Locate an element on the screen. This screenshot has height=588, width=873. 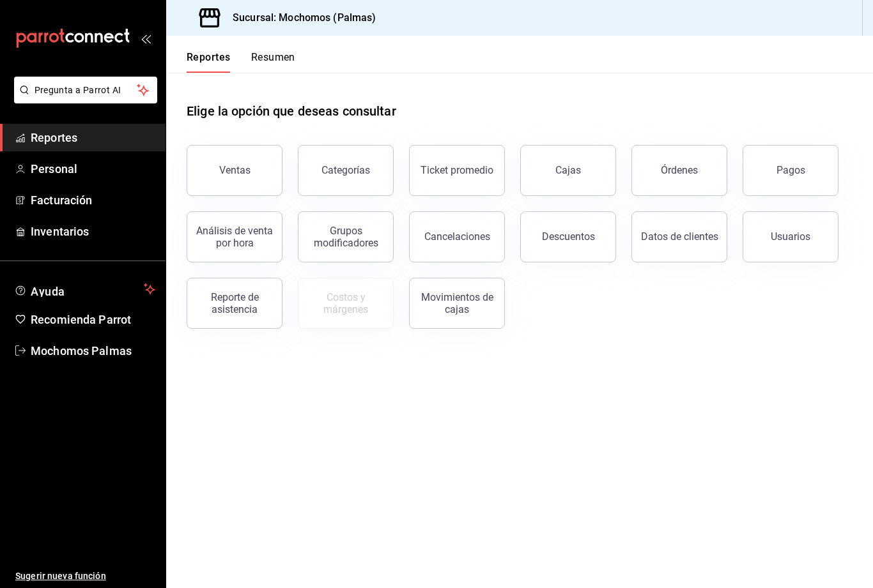
div: Datos de clientes is located at coordinates (679, 237).